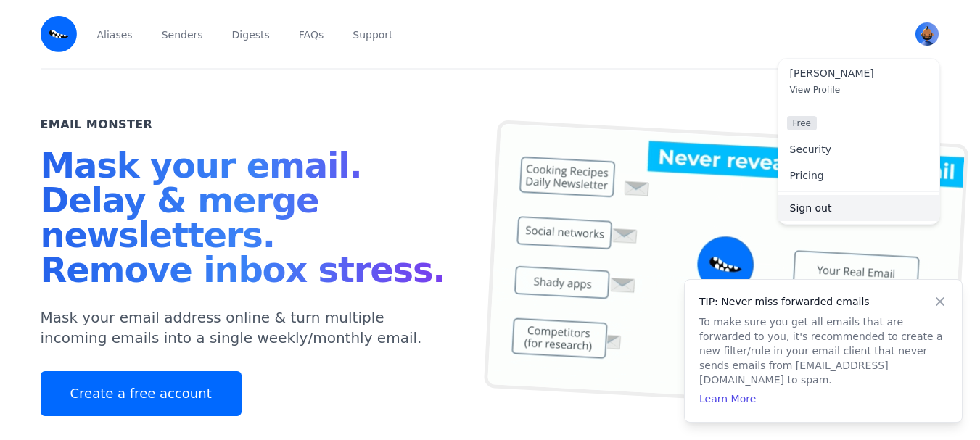  Describe the element at coordinates (801, 124) in the screenshot. I see `span: Free` at that location.